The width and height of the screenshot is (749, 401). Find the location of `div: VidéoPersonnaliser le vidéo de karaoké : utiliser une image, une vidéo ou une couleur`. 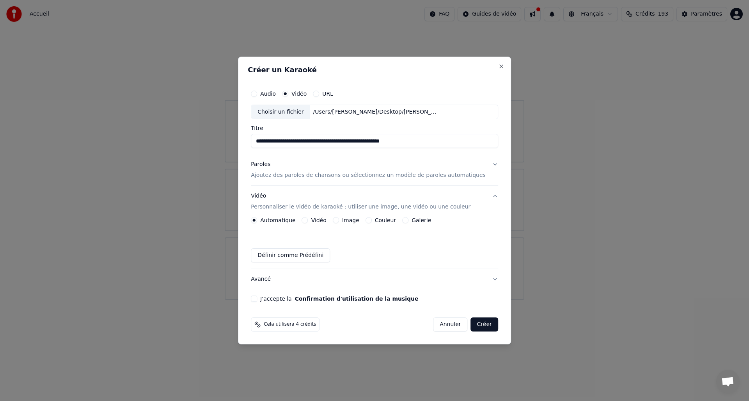

div: VidéoPersonnaliser le vidéo de karaoké : utiliser une image, une vidéo ou une couleur is located at coordinates (374, 243).